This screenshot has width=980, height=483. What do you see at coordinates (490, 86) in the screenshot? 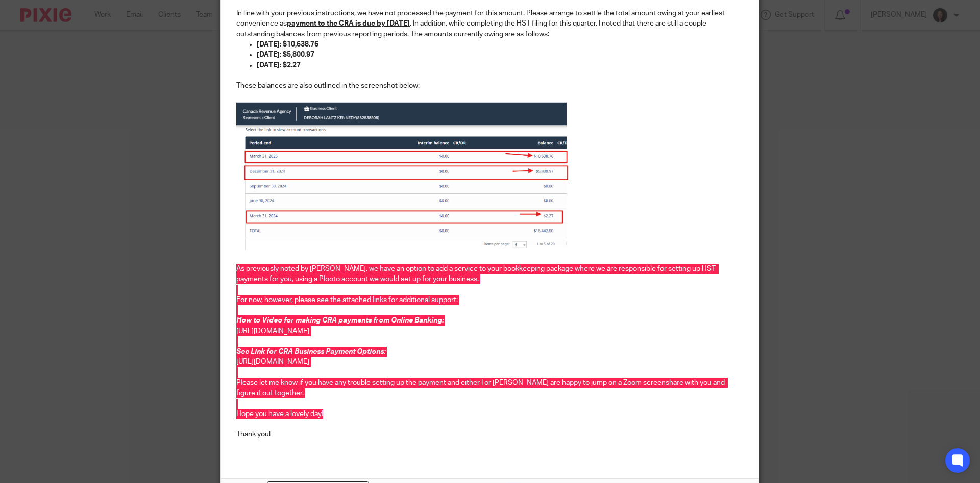
I see `p: These balances are also outlined in the screenshot below:` at bounding box center [490, 86].